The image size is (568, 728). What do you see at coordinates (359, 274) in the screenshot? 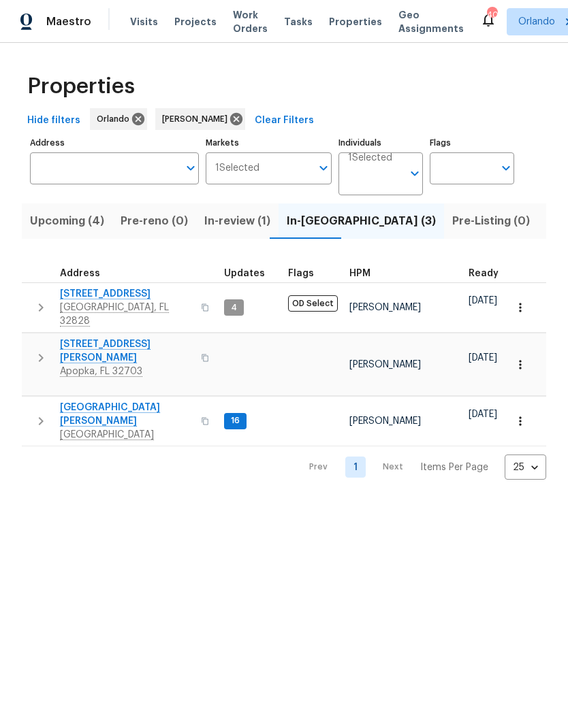
I see `span: HPM` at bounding box center [359, 274].